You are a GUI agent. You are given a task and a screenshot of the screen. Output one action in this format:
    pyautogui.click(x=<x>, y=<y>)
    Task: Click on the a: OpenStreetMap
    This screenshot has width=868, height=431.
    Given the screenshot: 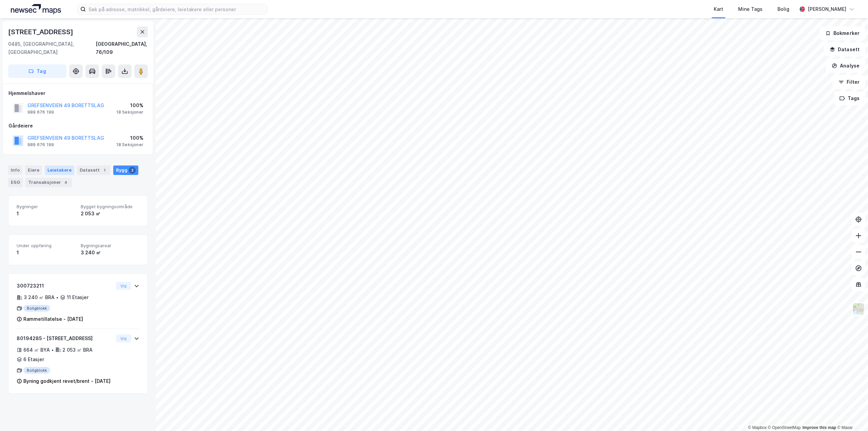 What is the action you would take?
    pyautogui.click(x=784, y=428)
    